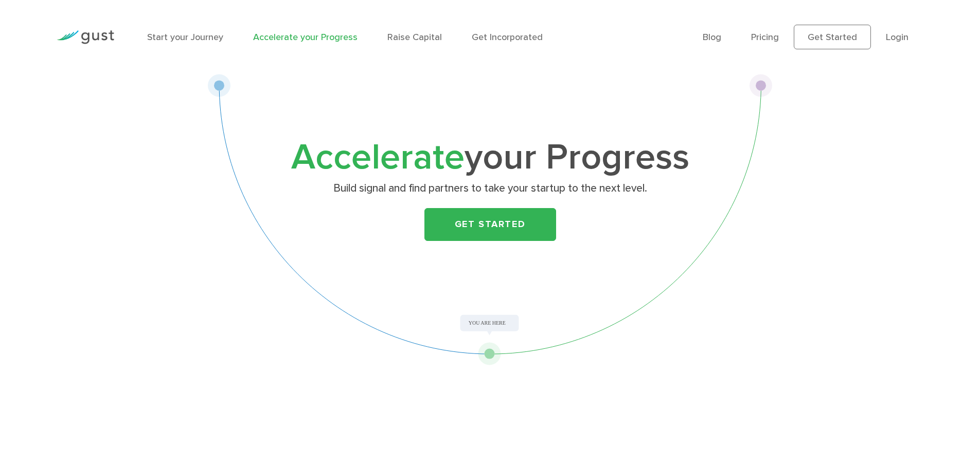 This screenshot has height=468, width=980. I want to click on a: Get Incorporated, so click(507, 37).